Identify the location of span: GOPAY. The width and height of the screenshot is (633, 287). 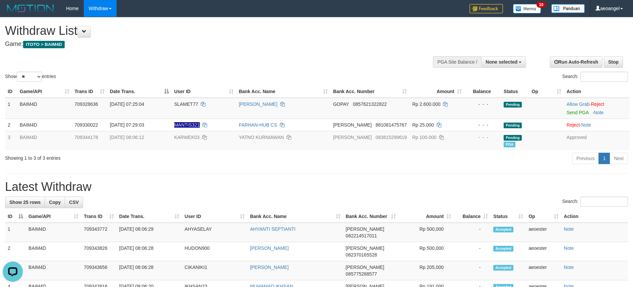
(341, 104).